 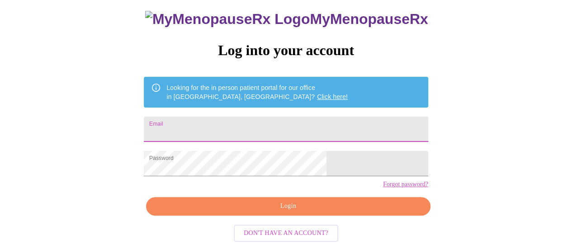 What do you see at coordinates (287, 19) in the screenshot?
I see `h3: MyMenopauseRx` at bounding box center [287, 19].